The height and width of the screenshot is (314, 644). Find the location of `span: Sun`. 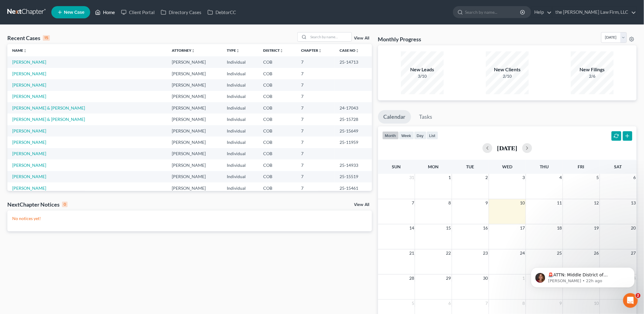

span: Sun is located at coordinates (396, 167).